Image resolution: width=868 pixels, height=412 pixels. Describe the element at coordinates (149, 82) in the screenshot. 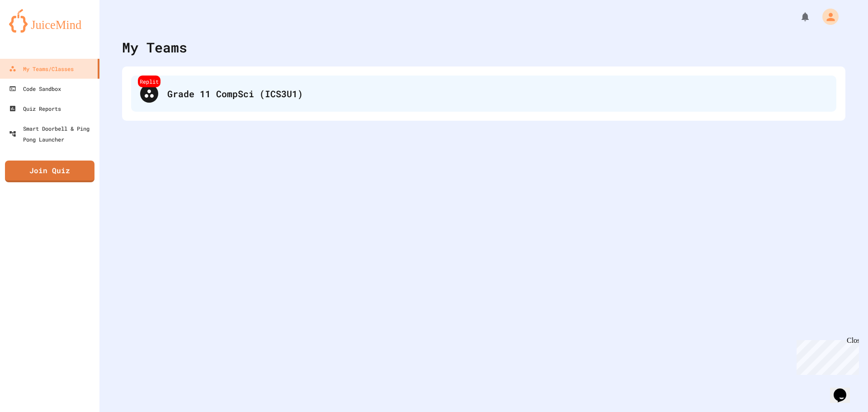

I see `div: Replit` at that location.